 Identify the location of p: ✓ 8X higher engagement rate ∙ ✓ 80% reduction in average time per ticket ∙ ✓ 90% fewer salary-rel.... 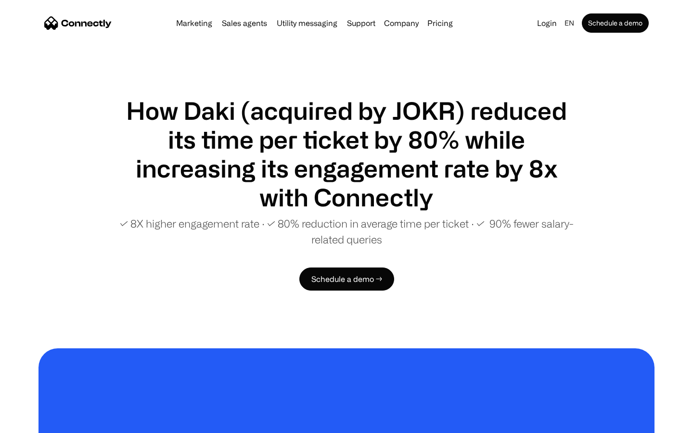
(346, 231).